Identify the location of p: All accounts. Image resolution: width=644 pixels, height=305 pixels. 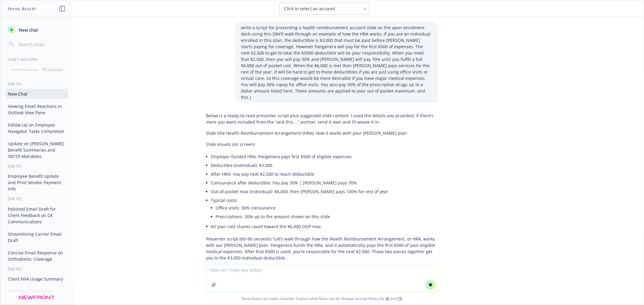
(52, 69).